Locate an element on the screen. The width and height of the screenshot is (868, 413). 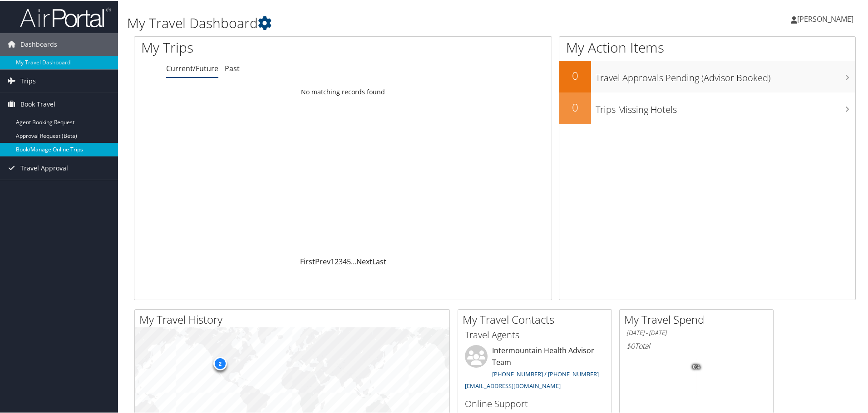
h2: My Travel History is located at coordinates (294, 318).